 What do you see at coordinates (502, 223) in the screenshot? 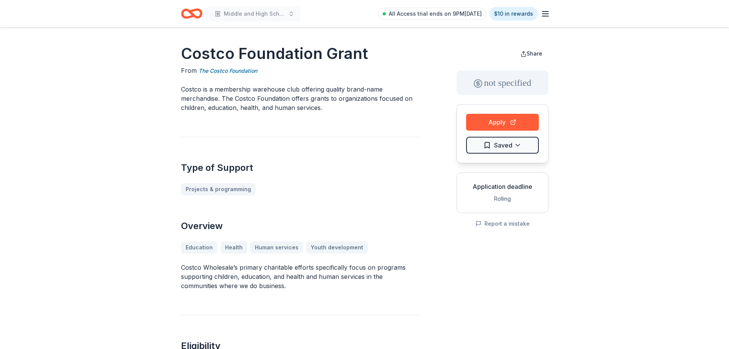
I see `button: Report a mistake` at bounding box center [502, 223].